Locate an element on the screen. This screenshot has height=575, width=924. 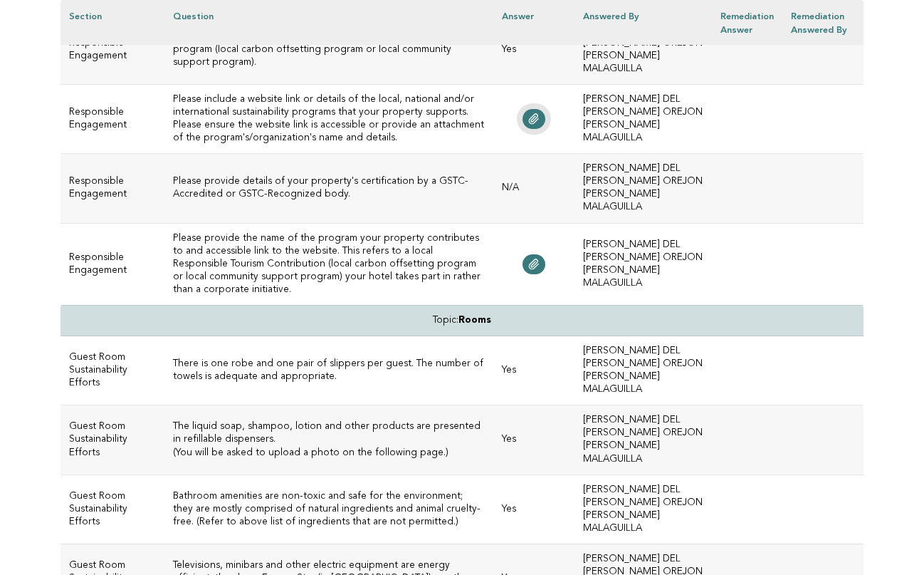
td: Topic: is located at coordinates (462, 320).